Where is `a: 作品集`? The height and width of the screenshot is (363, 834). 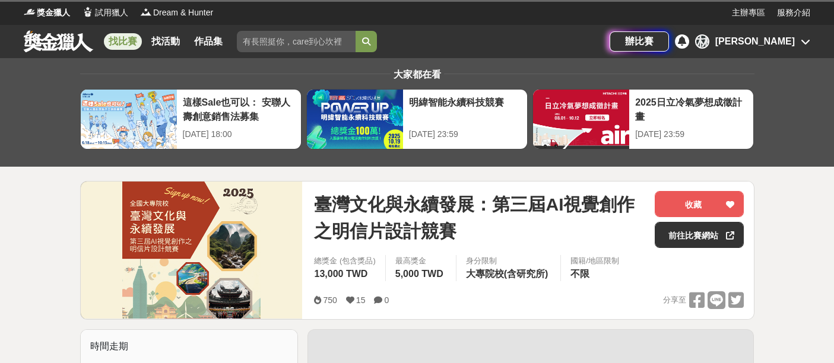 a: 作品集 is located at coordinates (208, 42).